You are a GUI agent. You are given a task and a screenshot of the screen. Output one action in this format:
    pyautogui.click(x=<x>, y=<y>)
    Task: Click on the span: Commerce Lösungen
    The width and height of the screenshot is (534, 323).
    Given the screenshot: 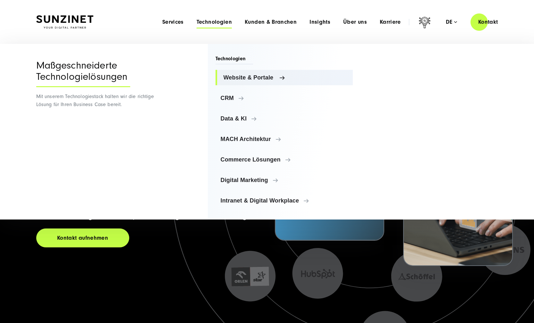 What is the action you would take?
    pyautogui.click(x=284, y=160)
    